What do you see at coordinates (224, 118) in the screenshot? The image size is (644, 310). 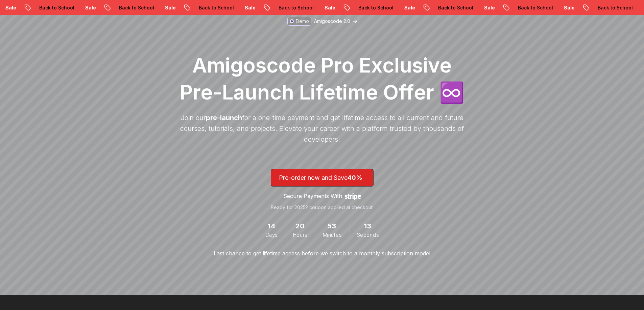 I see `span: pre-launch` at bounding box center [224, 118].